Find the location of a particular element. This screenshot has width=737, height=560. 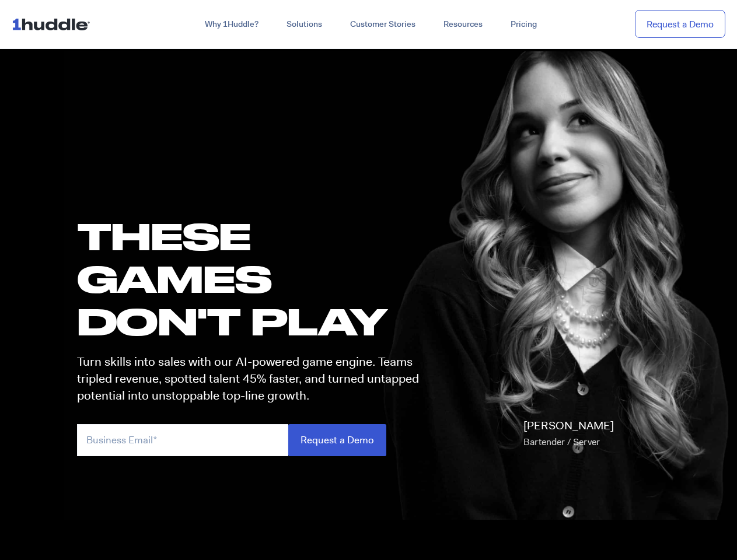

a: Customer Stories is located at coordinates (383, 25).